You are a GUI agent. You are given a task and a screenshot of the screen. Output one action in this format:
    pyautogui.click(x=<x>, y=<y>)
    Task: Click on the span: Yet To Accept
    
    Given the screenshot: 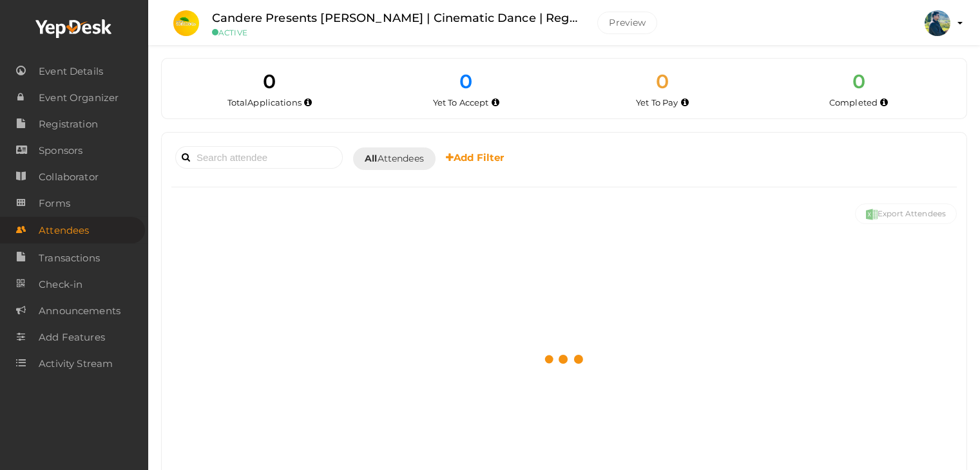 What is the action you would take?
    pyautogui.click(x=461, y=103)
    